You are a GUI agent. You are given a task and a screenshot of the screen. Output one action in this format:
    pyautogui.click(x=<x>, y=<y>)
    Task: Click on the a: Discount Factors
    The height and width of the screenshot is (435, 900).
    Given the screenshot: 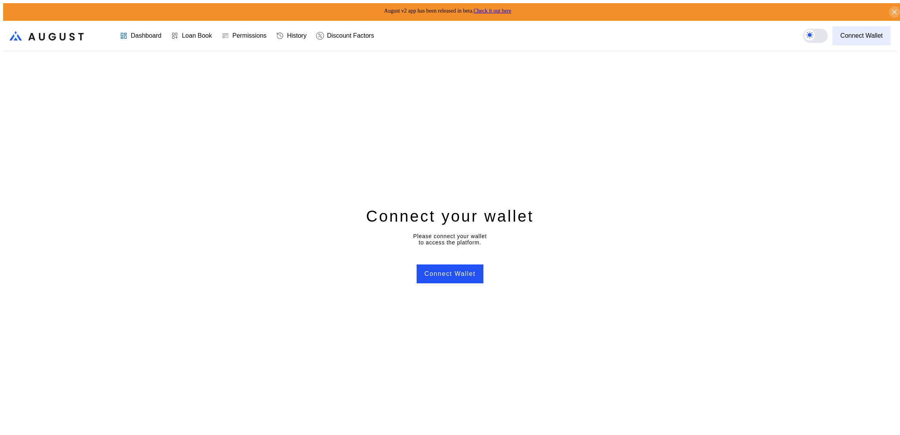 What is the action you would take?
    pyautogui.click(x=345, y=36)
    